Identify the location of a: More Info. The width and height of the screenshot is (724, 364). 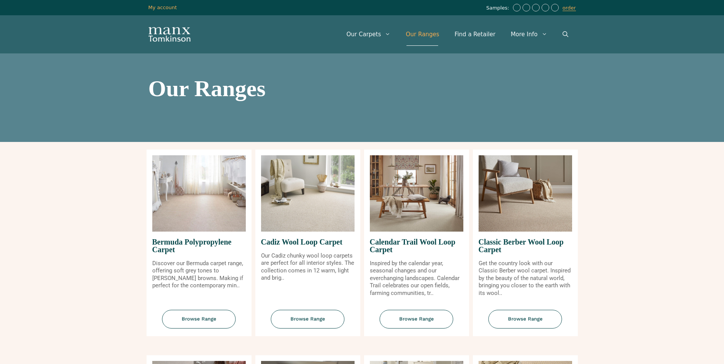
(529, 34).